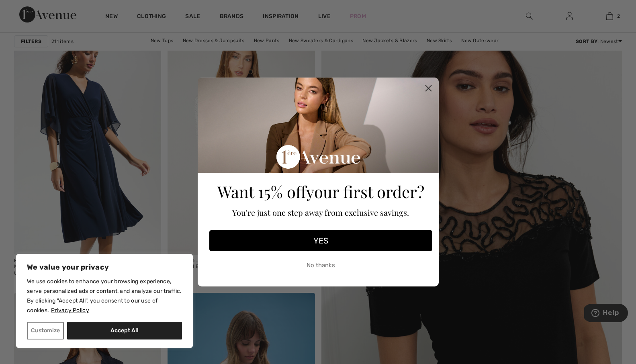  Describe the element at coordinates (262, 191) in the screenshot. I see `span: Want 15% off` at that location.